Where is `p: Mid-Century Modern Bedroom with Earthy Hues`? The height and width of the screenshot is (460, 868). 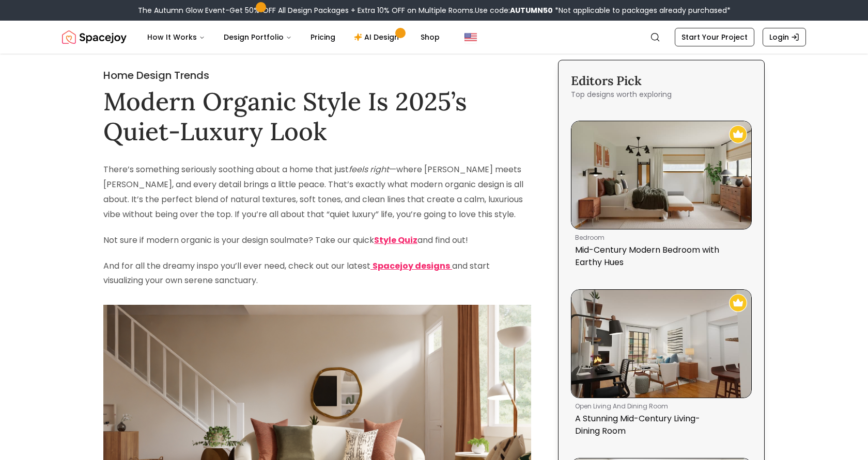 p: Mid-Century Modern Bedroom with Earthy Hues is located at coordinates (659, 256).